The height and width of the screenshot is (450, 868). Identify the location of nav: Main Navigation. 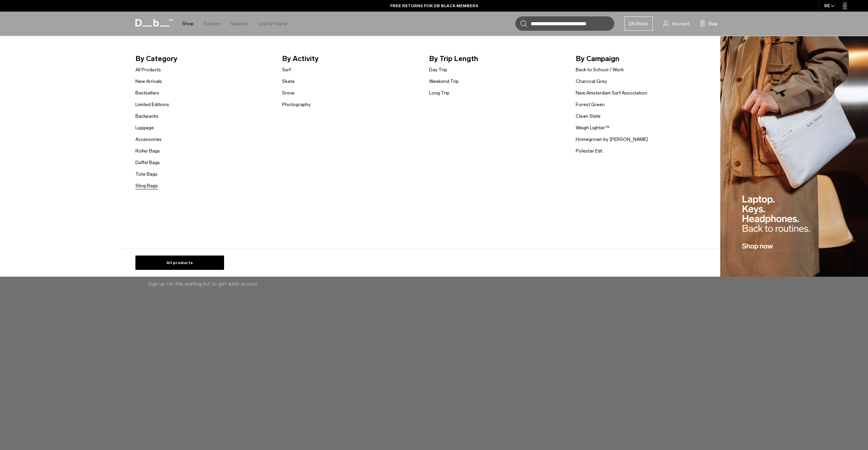
(234, 24).